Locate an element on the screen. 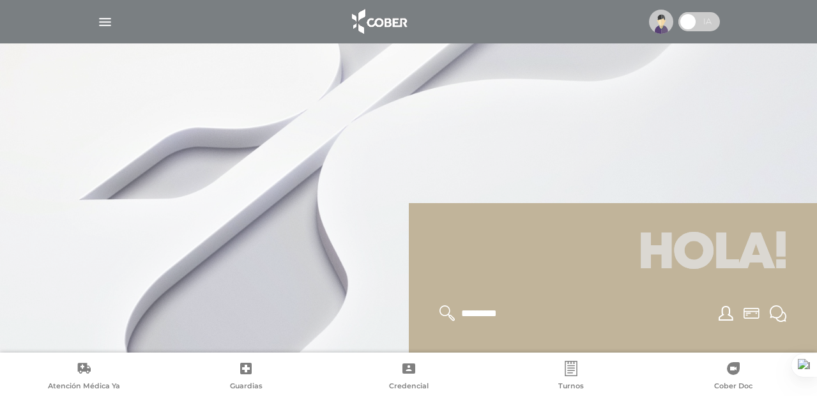  a: Cober Doc is located at coordinates (733, 377).